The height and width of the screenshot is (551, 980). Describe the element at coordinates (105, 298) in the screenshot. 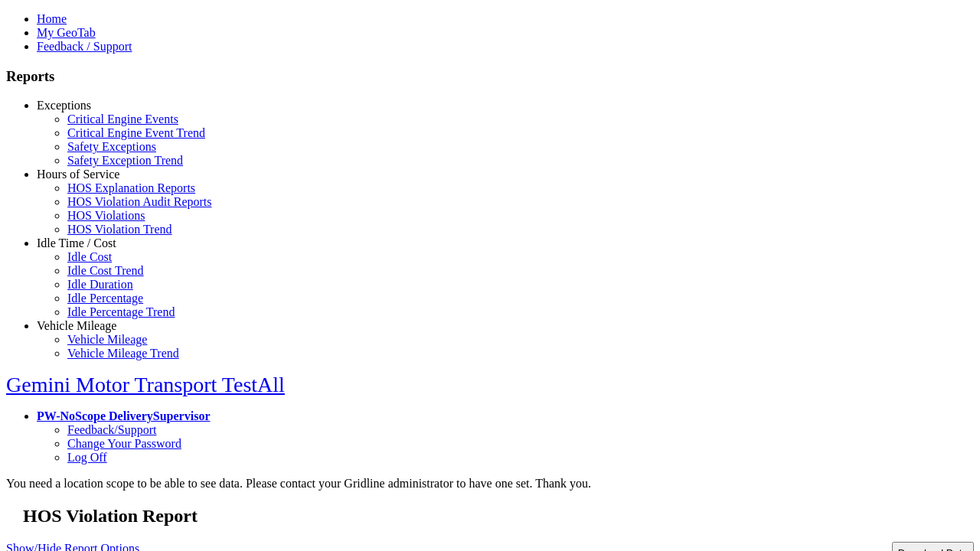

I see `a: Idle Percentage` at that location.